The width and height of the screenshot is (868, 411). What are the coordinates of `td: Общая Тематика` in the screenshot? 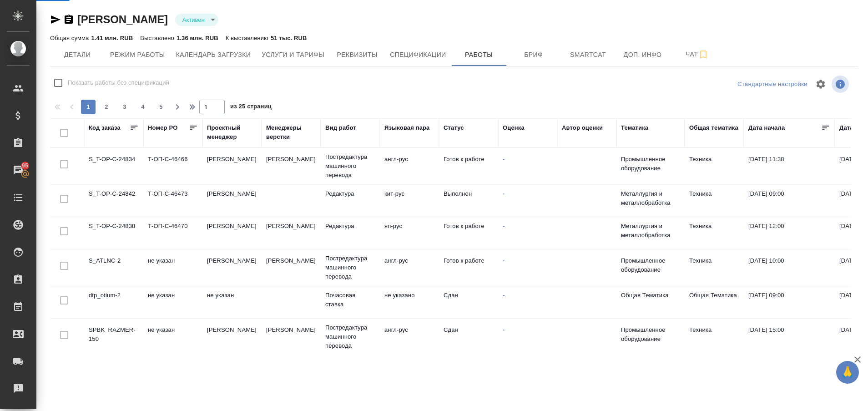 It's located at (715, 302).